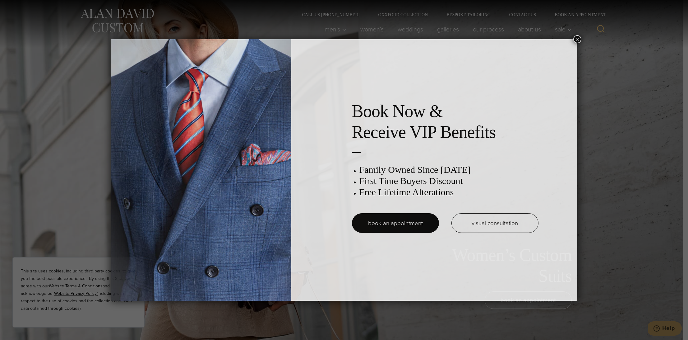 The height and width of the screenshot is (340, 688). Describe the element at coordinates (578, 39) in the screenshot. I see `button: Close` at that location.